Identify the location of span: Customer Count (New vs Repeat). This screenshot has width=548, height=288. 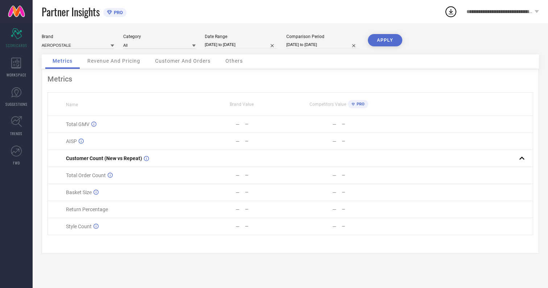
(104, 158).